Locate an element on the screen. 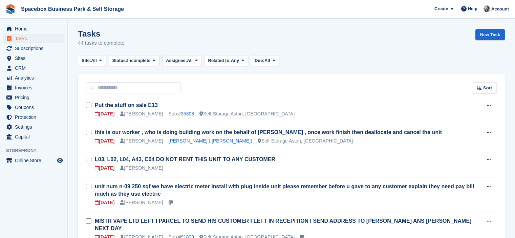  span: Sort is located at coordinates (488, 88).